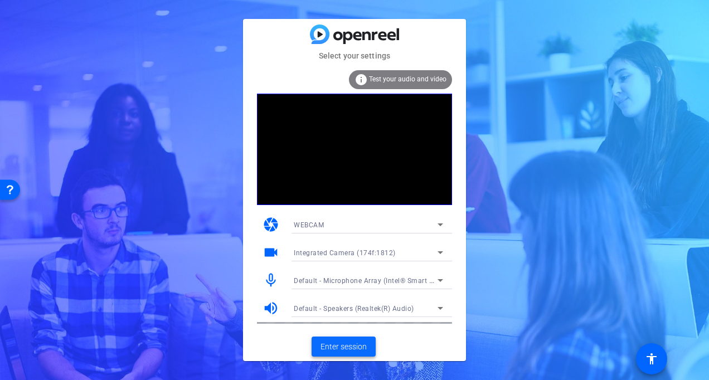 This screenshot has width=709, height=380. I want to click on span: Integrated Camera (174f:1812), so click(345, 253).